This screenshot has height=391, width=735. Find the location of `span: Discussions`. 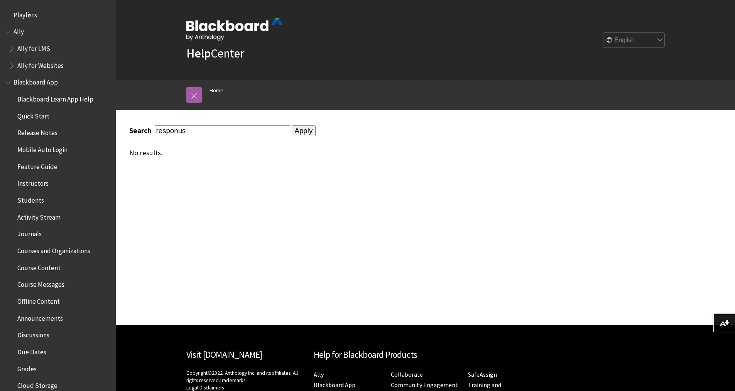

span: Discussions is located at coordinates (33, 333).